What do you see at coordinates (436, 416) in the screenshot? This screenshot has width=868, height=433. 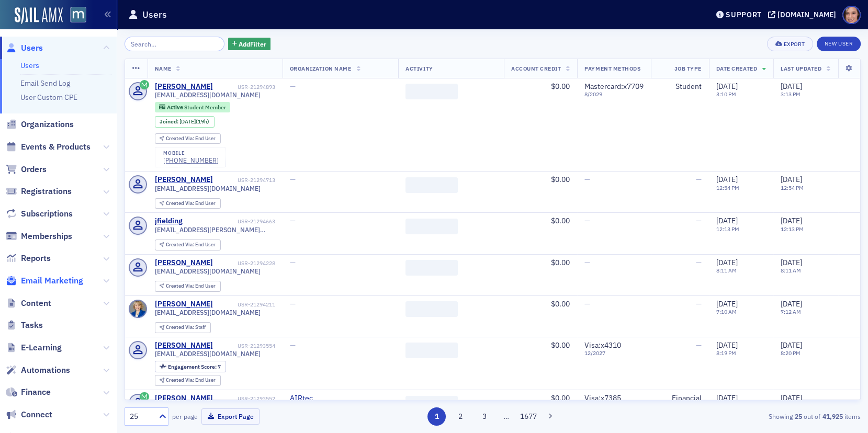 I see `button: 1` at bounding box center [436, 416].